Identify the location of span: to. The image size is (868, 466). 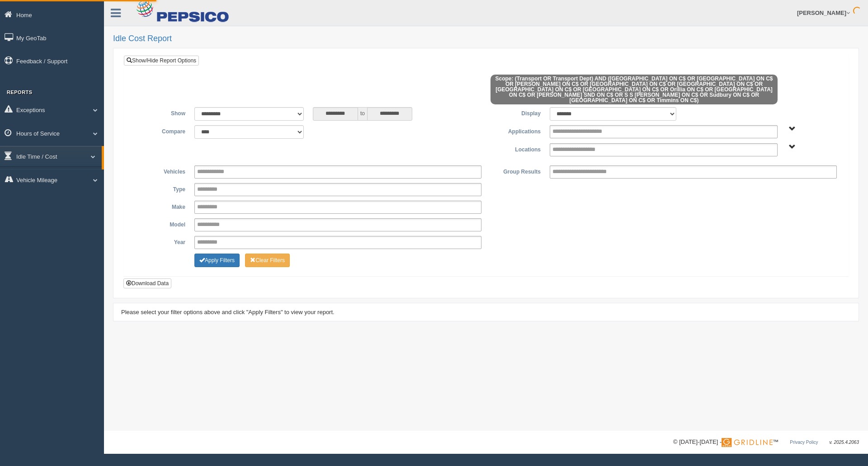
(362, 114).